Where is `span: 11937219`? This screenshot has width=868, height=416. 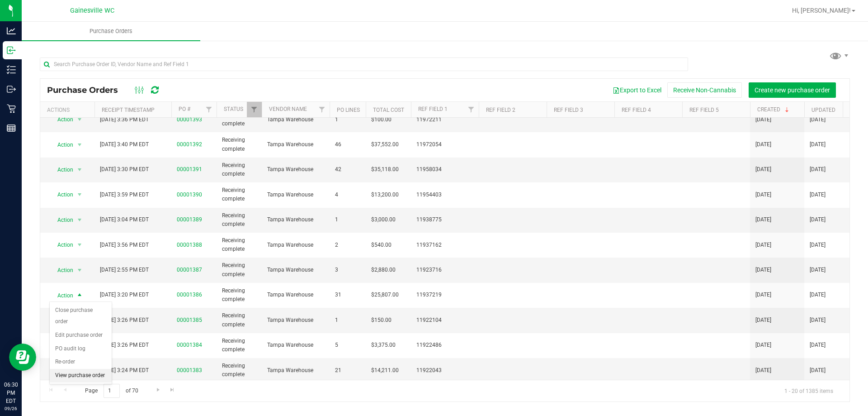 span: 11937219 is located at coordinates (444, 294).